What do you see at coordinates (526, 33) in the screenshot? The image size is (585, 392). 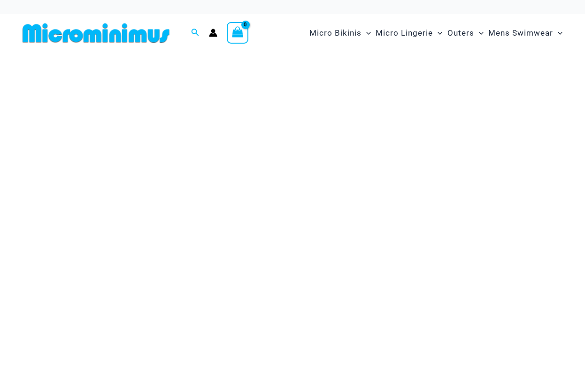 I see `a: Mens SwimwearMenu ToggleMenu Toggle` at bounding box center [526, 33].